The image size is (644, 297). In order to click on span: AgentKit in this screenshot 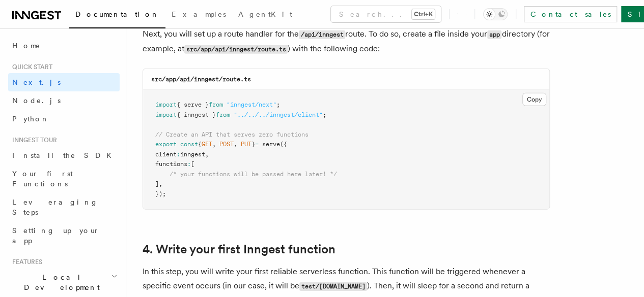, I will do `click(265, 14)`.